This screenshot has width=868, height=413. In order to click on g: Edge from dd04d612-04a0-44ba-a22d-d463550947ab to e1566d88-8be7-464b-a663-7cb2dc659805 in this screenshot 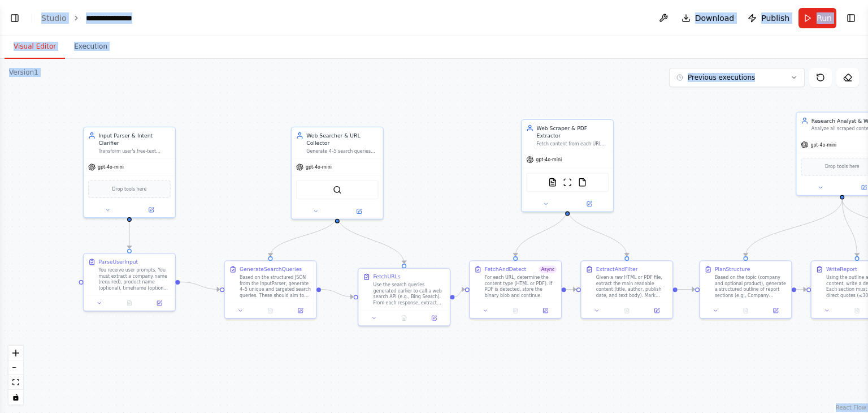, I will do `click(541, 232)`.